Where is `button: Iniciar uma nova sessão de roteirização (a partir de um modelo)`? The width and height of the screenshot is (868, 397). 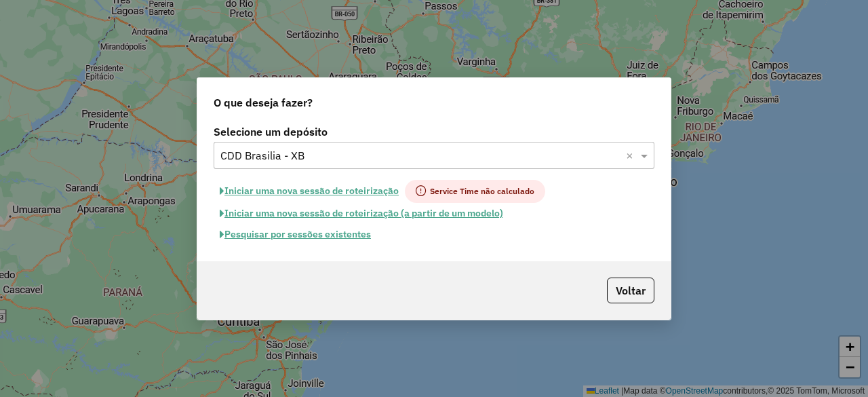 button: Iniciar uma nova sessão de roteirização (a partir de um modelo) is located at coordinates (361, 213).